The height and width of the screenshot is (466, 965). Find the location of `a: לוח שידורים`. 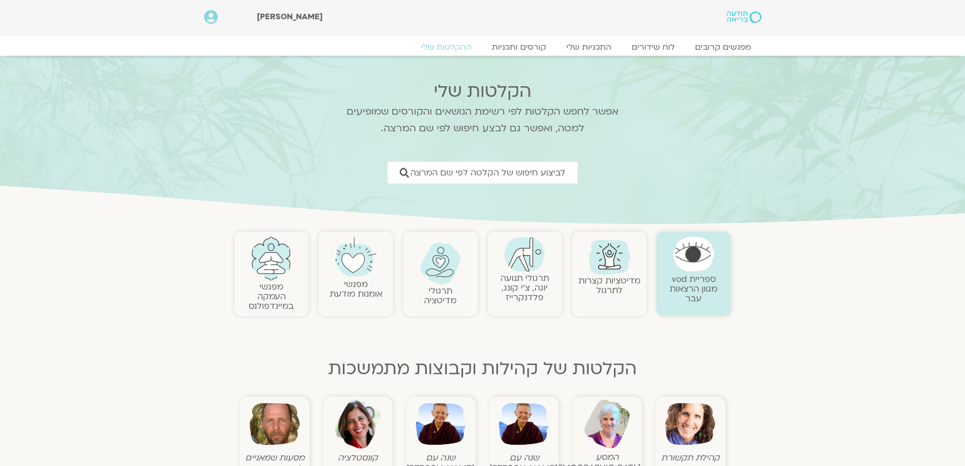

a: לוח שידורים is located at coordinates (653, 47).